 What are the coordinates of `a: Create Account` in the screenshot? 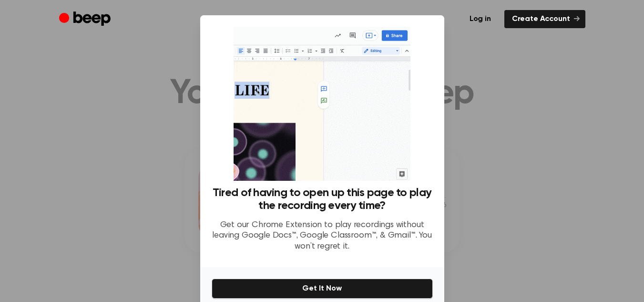 It's located at (545, 19).